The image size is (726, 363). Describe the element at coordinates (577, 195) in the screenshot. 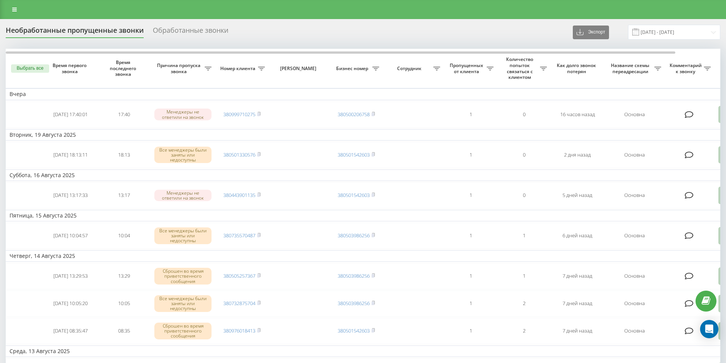

I see `td: 5 дней назад` at that location.